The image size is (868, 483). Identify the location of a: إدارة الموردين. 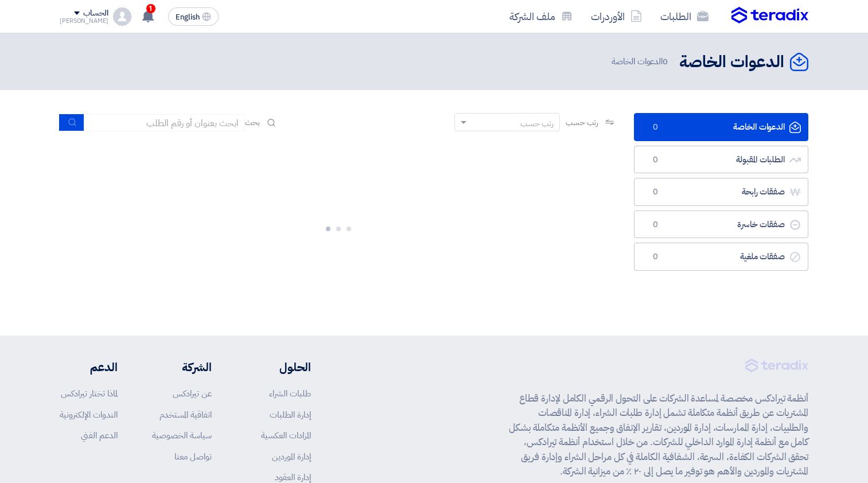
(292, 456).